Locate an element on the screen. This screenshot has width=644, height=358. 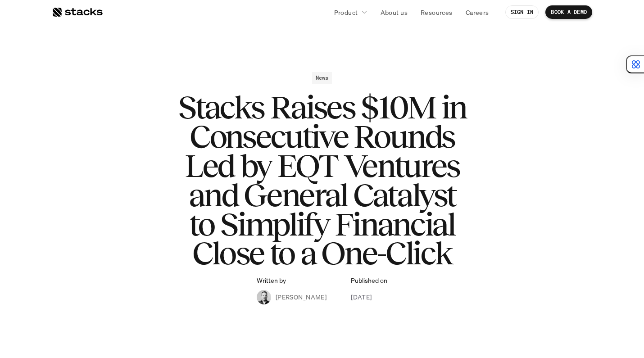
h1: Stacks Raises $10M in Consecutive Rounds Led by EQT Ventures and General Catalyst to Simplify Fin... is located at coordinates (322, 180).